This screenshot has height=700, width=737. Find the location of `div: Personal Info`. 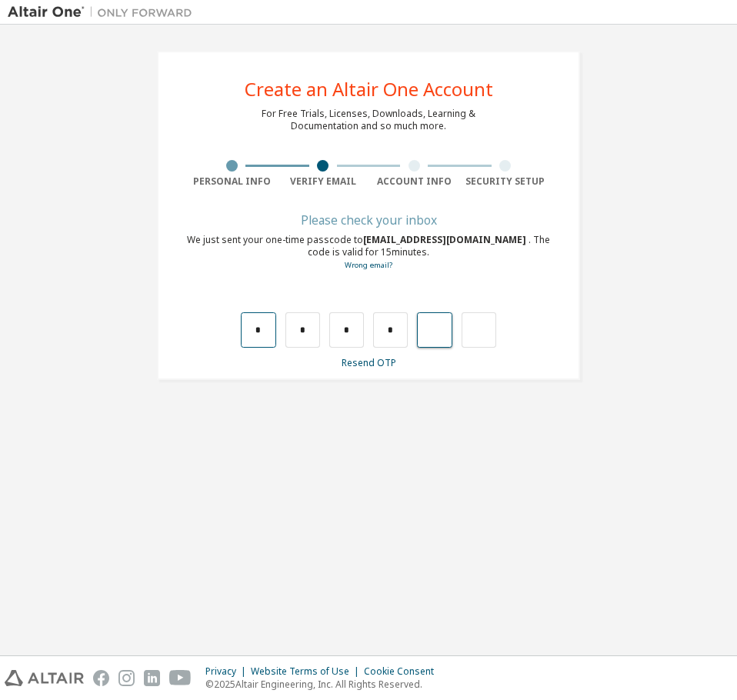

div: Personal Info is located at coordinates (232, 181).